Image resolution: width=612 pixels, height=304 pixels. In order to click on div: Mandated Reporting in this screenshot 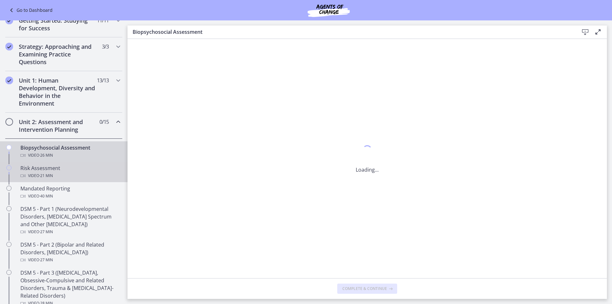, I will do `click(70, 192)`.